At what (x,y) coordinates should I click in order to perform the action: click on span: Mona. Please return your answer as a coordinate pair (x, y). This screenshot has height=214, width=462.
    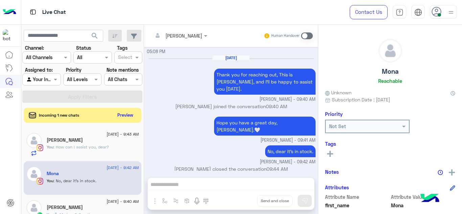
    Looking at the image, I should click on (423, 205).